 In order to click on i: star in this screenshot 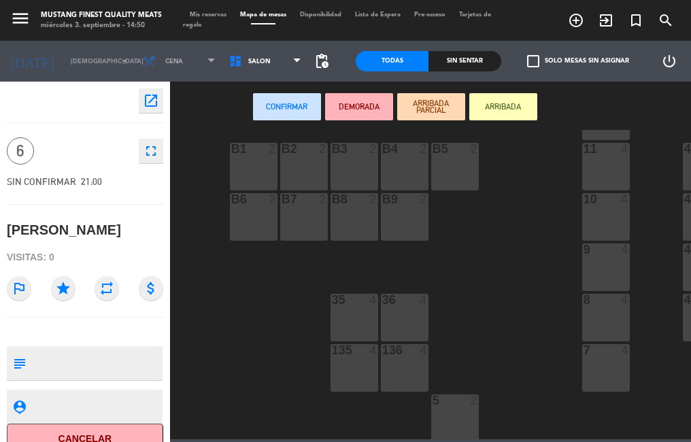, I will do `click(63, 288)`.